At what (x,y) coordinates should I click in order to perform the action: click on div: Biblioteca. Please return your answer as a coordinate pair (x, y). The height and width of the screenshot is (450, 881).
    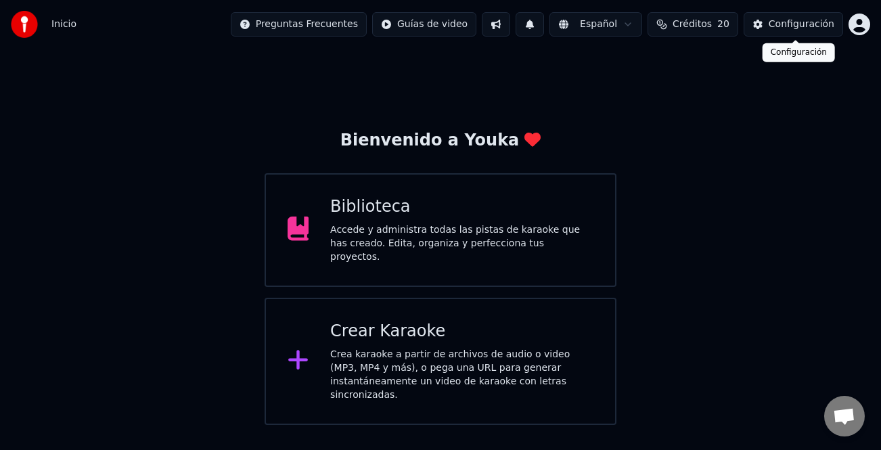
    Looking at the image, I should click on (462, 207).